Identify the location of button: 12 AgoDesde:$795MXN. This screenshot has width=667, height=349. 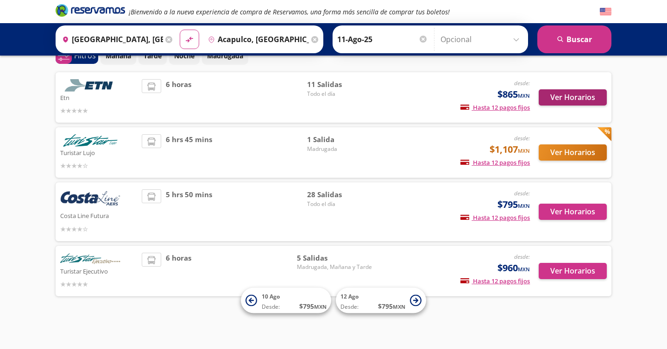
(381, 301).